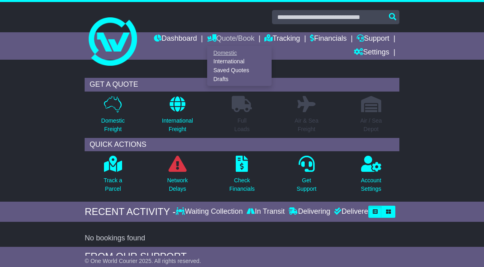  What do you see at coordinates (242, 145) in the screenshot?
I see `div: QUICK ACTIONS` at bounding box center [242, 145].